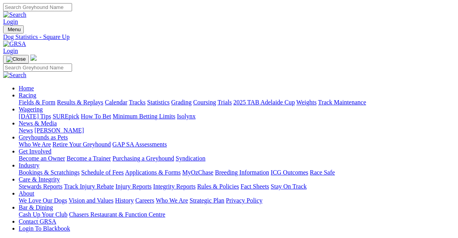  What do you see at coordinates (182, 102) in the screenshot?
I see `a: Grading` at bounding box center [182, 102].